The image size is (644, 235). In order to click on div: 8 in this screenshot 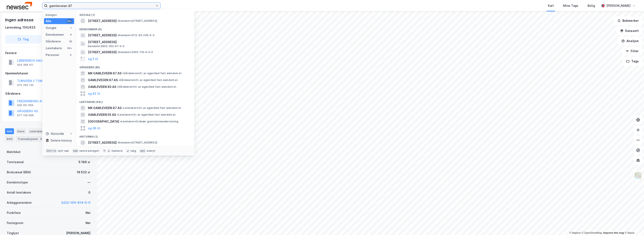, I will do `click(71, 35)`.